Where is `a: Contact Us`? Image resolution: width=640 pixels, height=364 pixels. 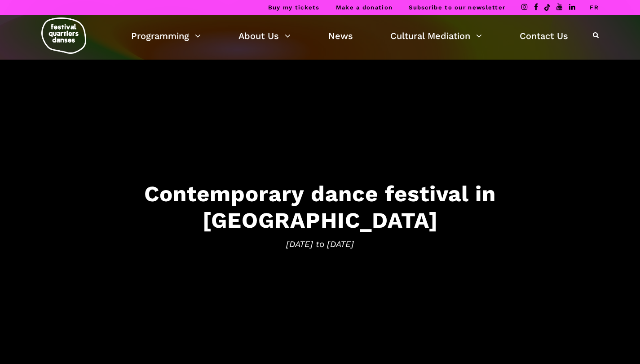
a: Contact Us is located at coordinates (544, 36).